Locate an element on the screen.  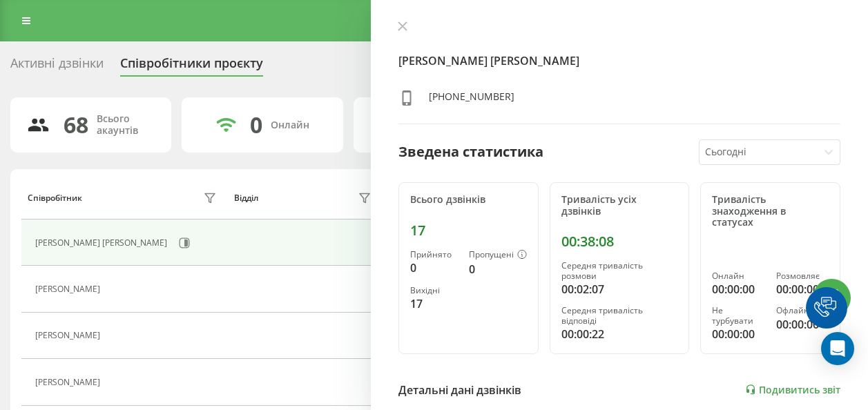
div: Вихідні is located at coordinates (433, 290).